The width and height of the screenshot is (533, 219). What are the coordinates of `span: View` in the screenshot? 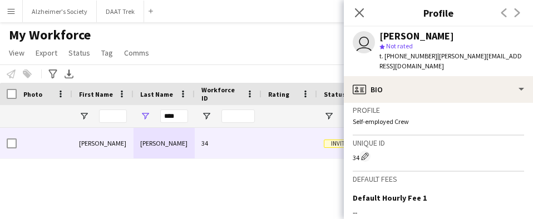 It's located at (17, 53).